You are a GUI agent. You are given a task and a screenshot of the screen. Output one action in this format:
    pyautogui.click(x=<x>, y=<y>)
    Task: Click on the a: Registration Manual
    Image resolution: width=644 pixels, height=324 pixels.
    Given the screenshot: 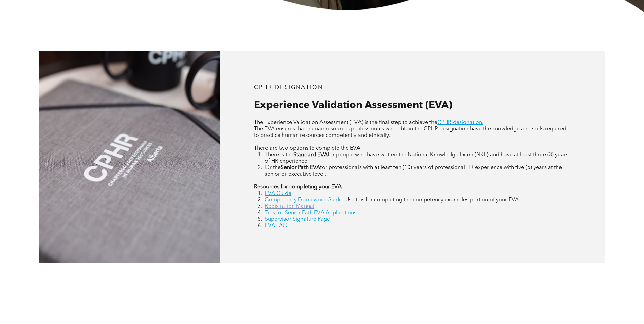 What is the action you would take?
    pyautogui.click(x=290, y=207)
    